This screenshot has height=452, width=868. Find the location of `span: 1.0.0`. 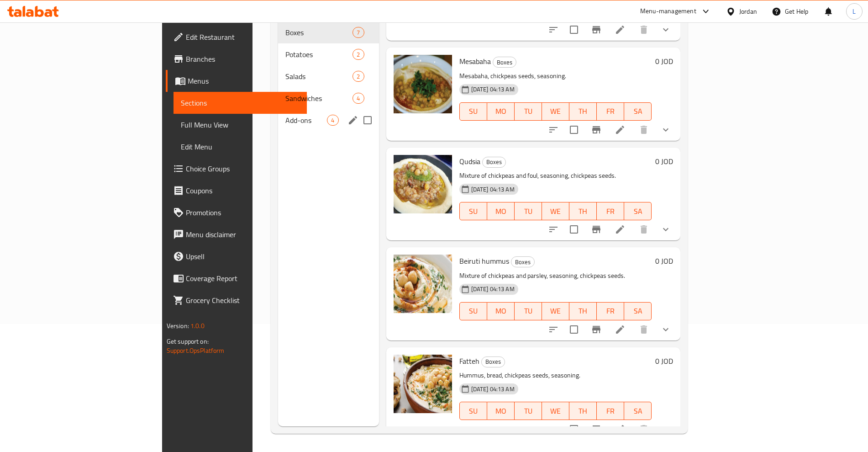

span: 1.0.0 is located at coordinates (197, 326).